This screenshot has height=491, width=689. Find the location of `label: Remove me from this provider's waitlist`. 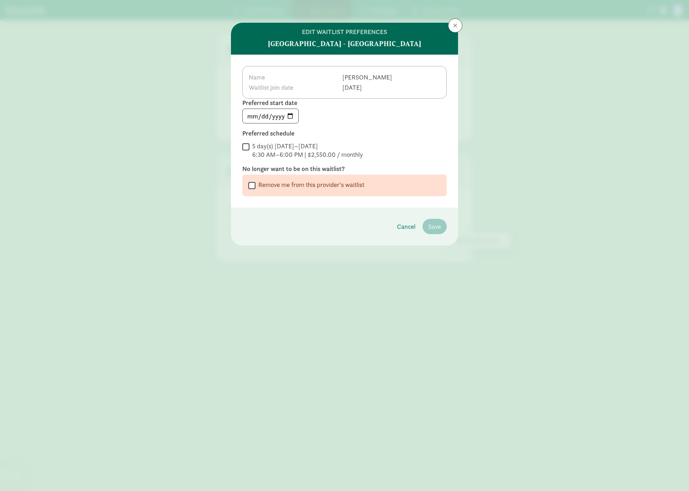

label: Remove me from this provider's waitlist is located at coordinates (310, 185).